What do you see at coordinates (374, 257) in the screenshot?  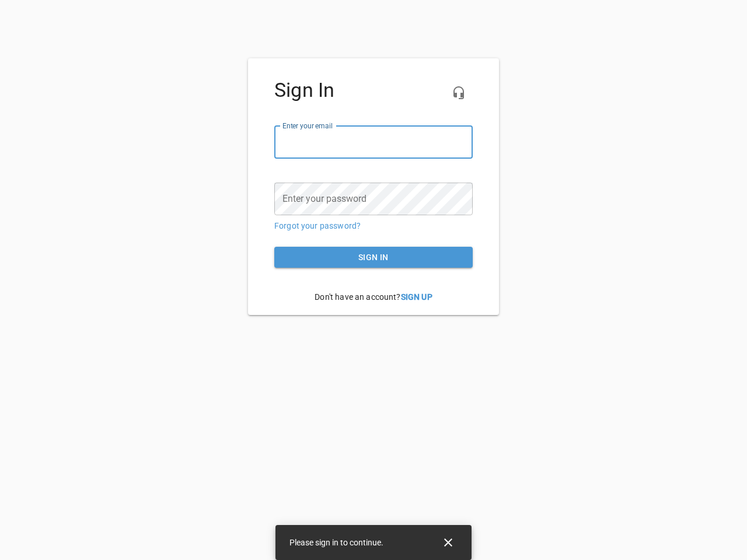 I see `button: Sign in` at bounding box center [374, 257].